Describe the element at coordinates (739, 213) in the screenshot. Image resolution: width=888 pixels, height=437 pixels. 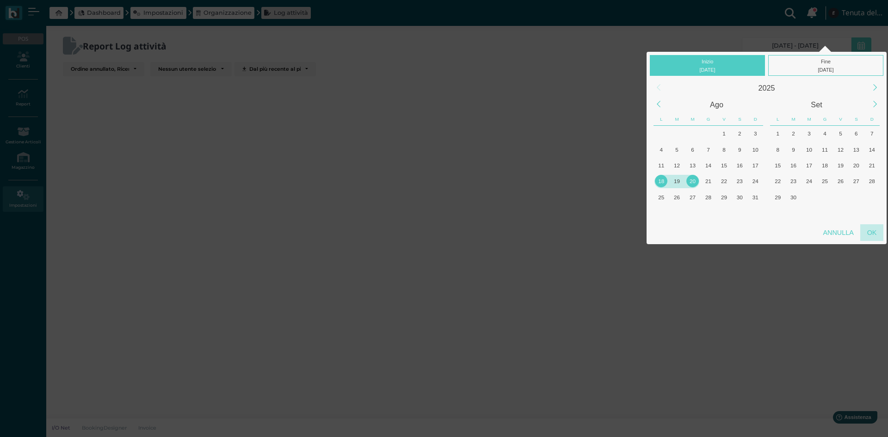
I see `div: Sabato, Settembre 6` at that location.